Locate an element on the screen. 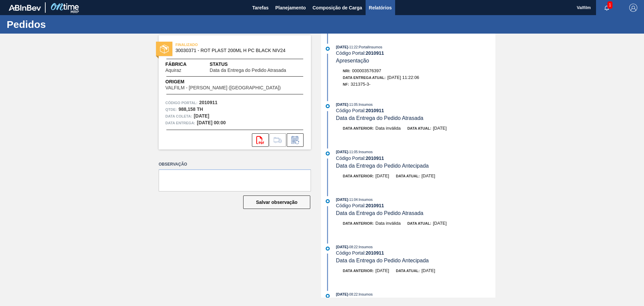  span: Data entrega: is located at coordinates (180, 123).